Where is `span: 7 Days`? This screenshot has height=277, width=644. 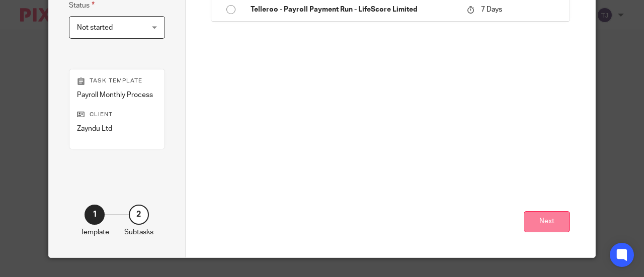 span: 7 Days is located at coordinates (492, 10).